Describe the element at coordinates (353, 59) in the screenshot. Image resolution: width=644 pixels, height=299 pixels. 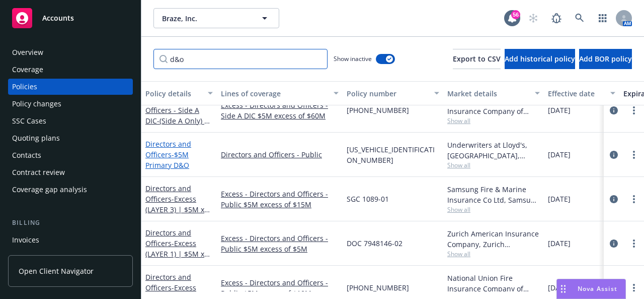
I see `span: Show inactive` at that location.